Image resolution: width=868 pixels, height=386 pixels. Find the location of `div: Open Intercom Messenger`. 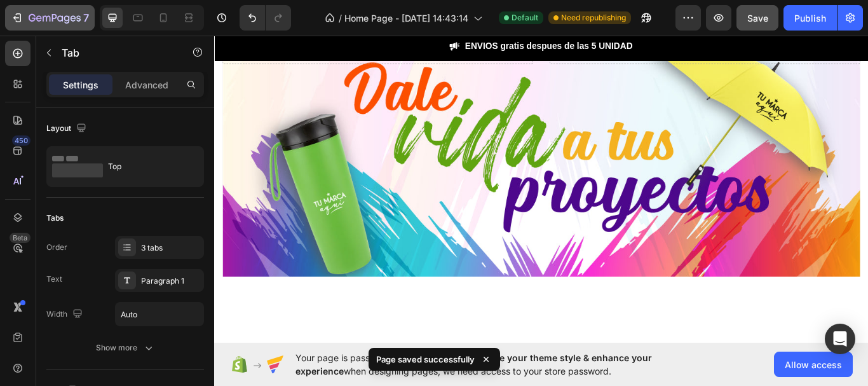

div: Open Intercom Messenger is located at coordinates (840, 339).